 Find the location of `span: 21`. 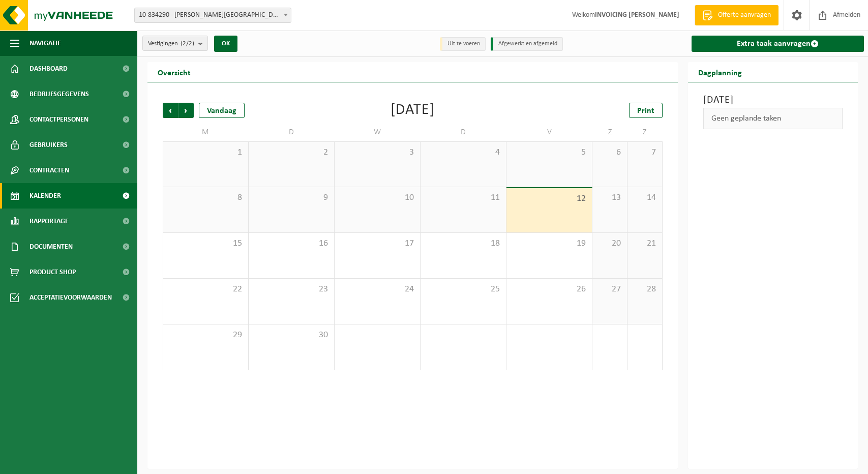

span: 21 is located at coordinates (645, 244).